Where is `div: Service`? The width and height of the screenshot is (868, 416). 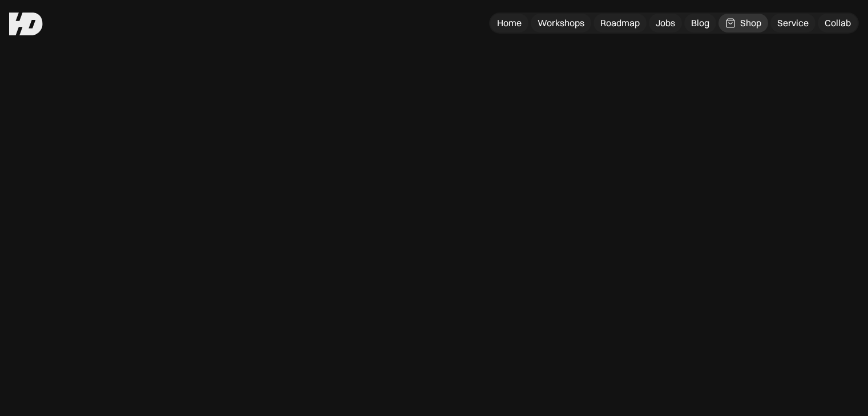 div: Service is located at coordinates (793, 23).